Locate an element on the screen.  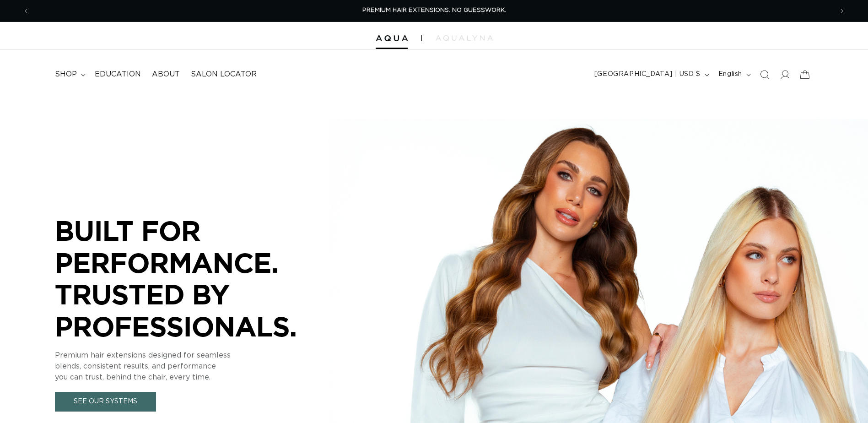
a: Salon Locator is located at coordinates (224, 74).